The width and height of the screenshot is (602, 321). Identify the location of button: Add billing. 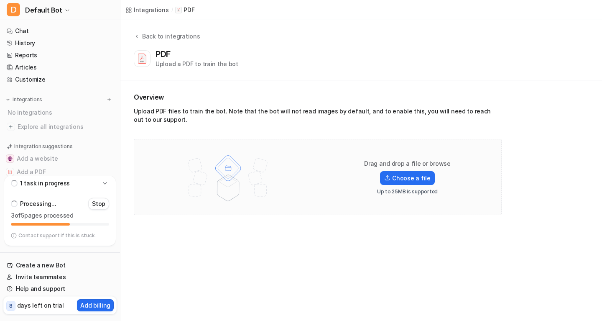
(95, 305).